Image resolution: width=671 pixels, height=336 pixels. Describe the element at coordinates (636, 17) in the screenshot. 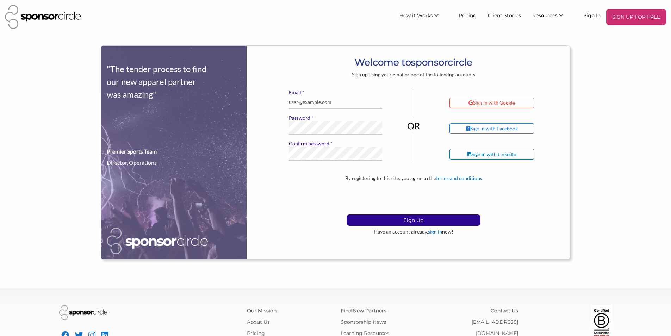

I see `p: SIGN UP FOR FREE` at that location.